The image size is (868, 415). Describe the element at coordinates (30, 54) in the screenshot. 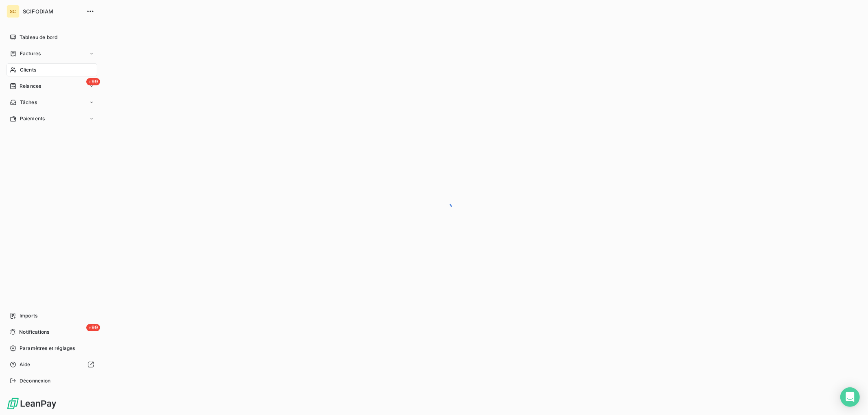

I see `span: Factures` at that location.